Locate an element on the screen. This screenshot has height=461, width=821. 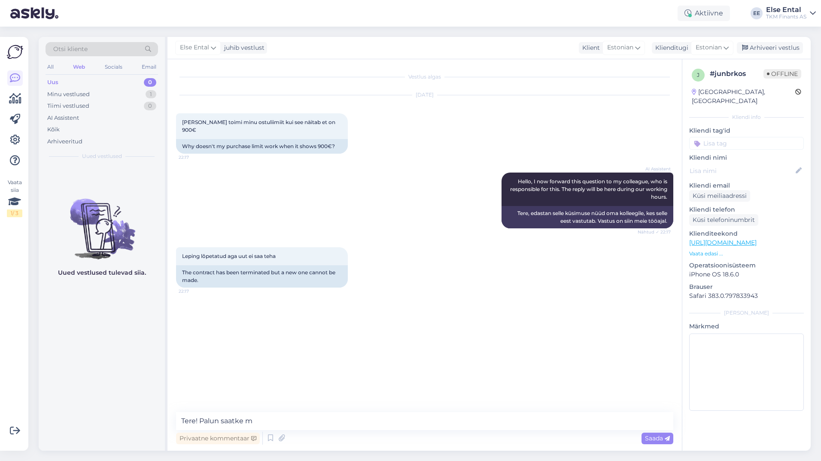
p: Operatsioonisüsteem is located at coordinates (747, 266).